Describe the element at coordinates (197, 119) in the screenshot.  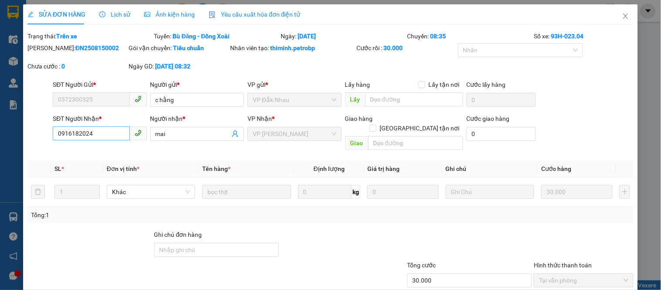
I see `div: Người nhận` at that location.